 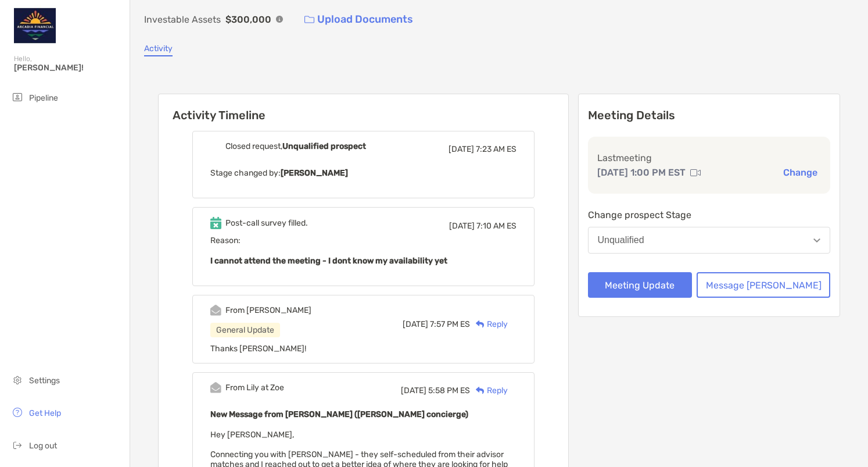 What do you see at coordinates (363, 172) in the screenshot?
I see `p: Stage changed by:` at bounding box center [363, 172].